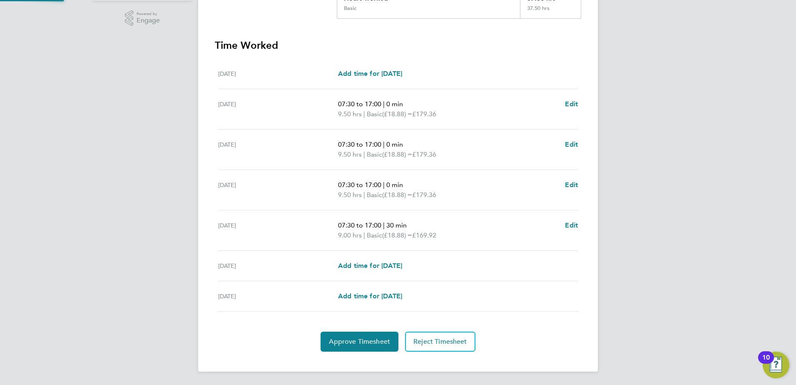 The width and height of the screenshot is (796, 385). What do you see at coordinates (766, 363) in the screenshot?
I see `div: 10` at bounding box center [766, 363].